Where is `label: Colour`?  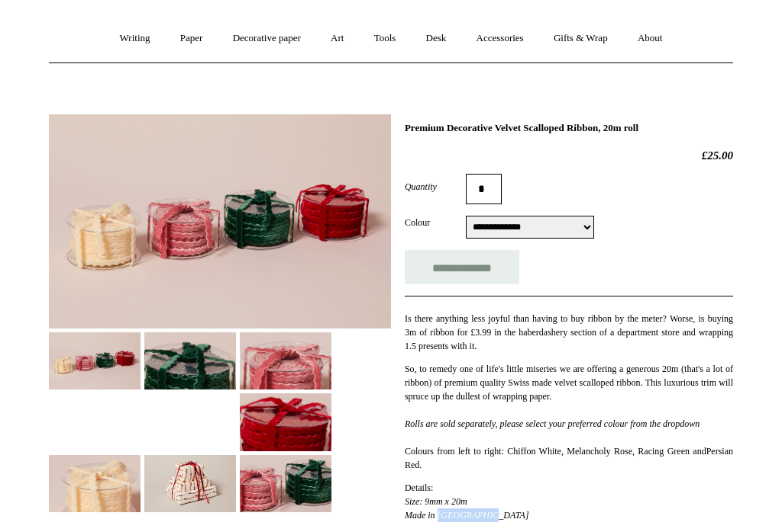 label: Colour is located at coordinates (435, 222).